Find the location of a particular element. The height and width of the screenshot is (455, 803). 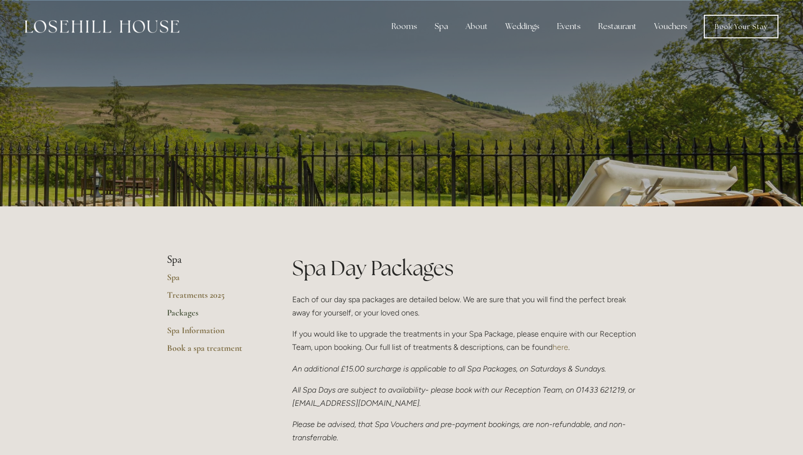

a: Spa is located at coordinates (214, 280).